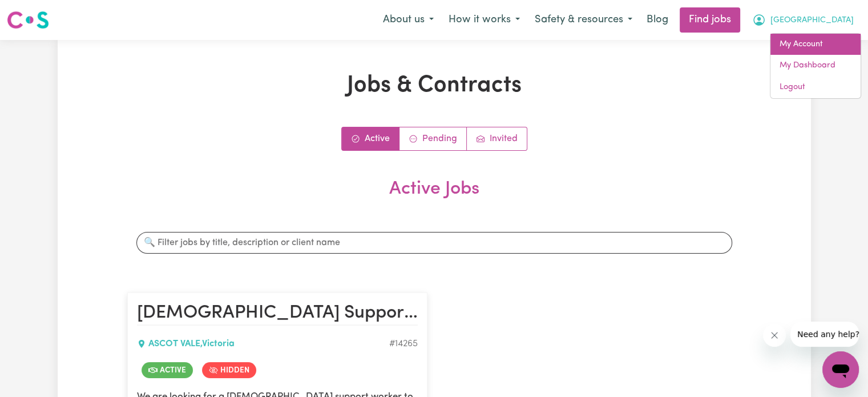 The height and width of the screenshot is (397, 868). Describe the element at coordinates (38, 13) in the screenshot. I see `span: Need any help?` at that location.